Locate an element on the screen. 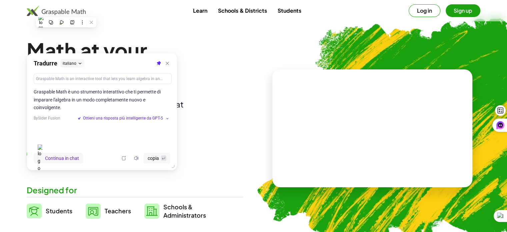  button: Sign up is located at coordinates (463, 11).